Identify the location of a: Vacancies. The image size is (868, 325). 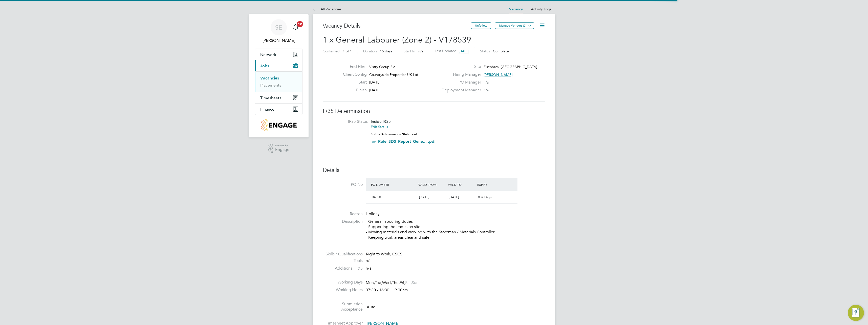
(269, 78).